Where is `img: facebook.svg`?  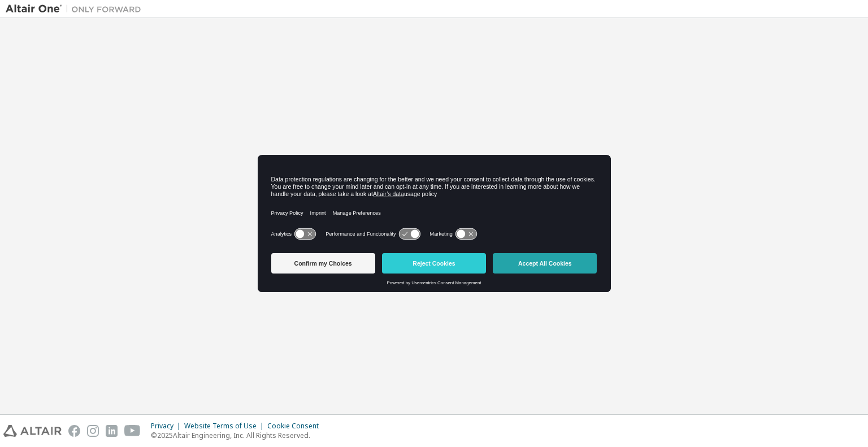 img: facebook.svg is located at coordinates (74, 431).